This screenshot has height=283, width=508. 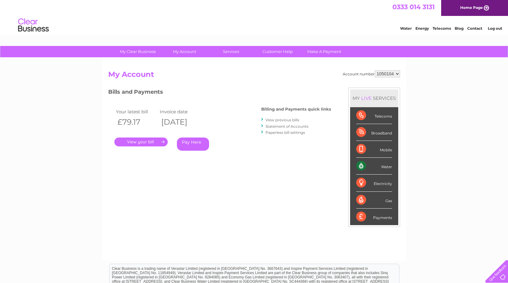 I want to click on a: 0333 014 3131, so click(x=413, y=7).